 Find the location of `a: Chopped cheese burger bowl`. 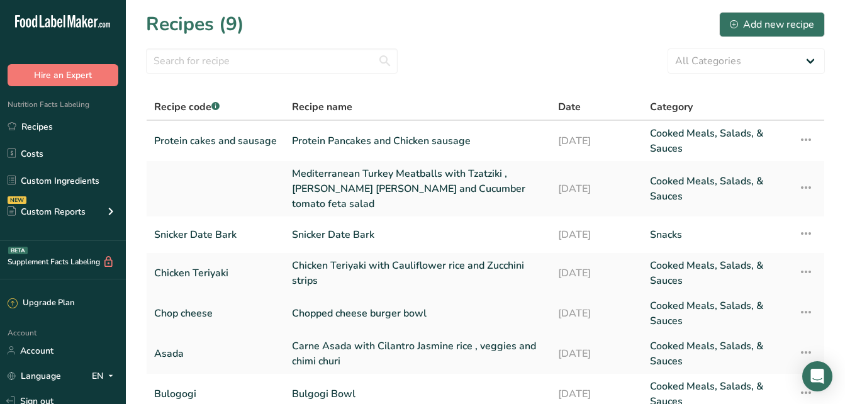

a: Chopped cheese burger bowl is located at coordinates (417, 313).